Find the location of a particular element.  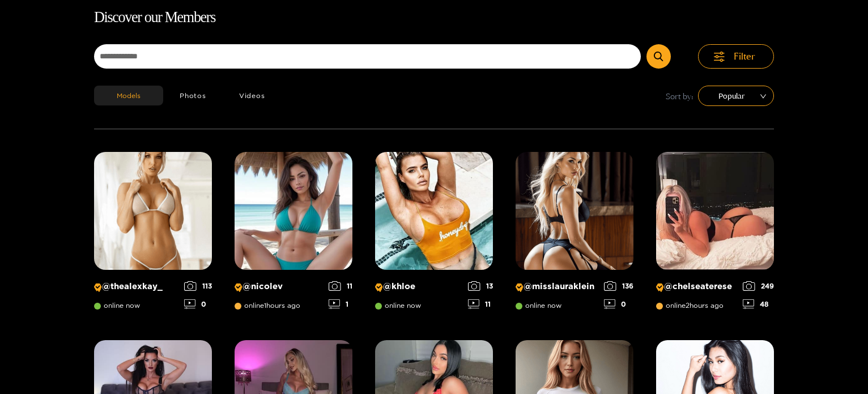

span: online 1 hours ago is located at coordinates (267, 305).